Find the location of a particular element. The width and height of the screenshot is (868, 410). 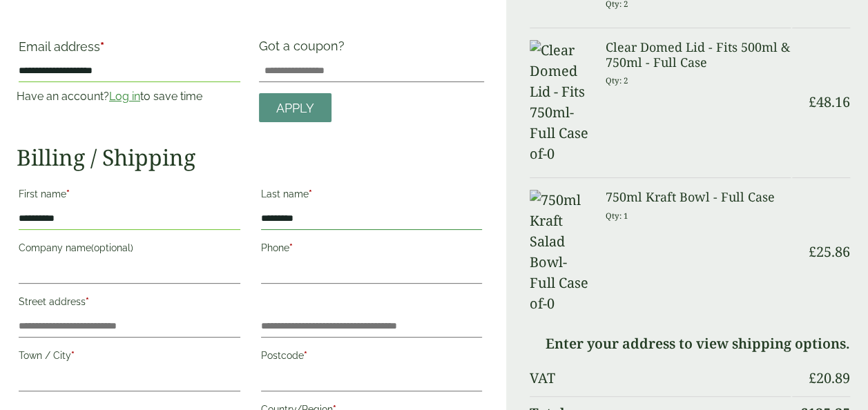

bdi: 20.89 is located at coordinates (830, 377).